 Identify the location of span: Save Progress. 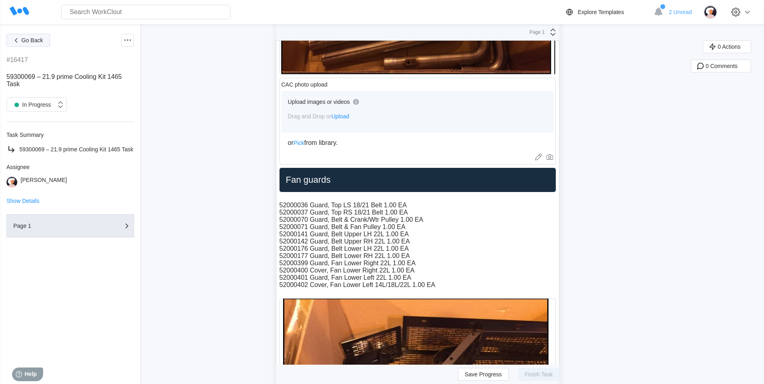
(483, 375).